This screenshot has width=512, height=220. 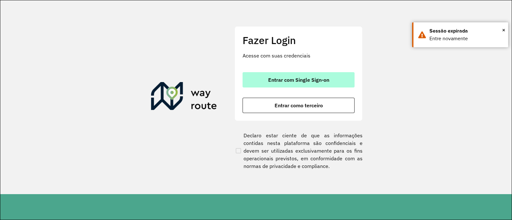 I want to click on p: Acesse com suas credenciais, so click(x=298, y=56).